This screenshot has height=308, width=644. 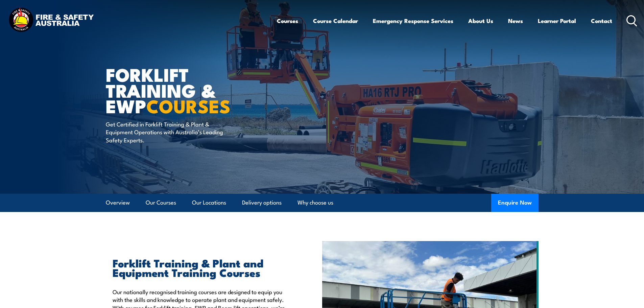 What do you see at coordinates (335, 21) in the screenshot?
I see `a: Course Calendar` at bounding box center [335, 21].